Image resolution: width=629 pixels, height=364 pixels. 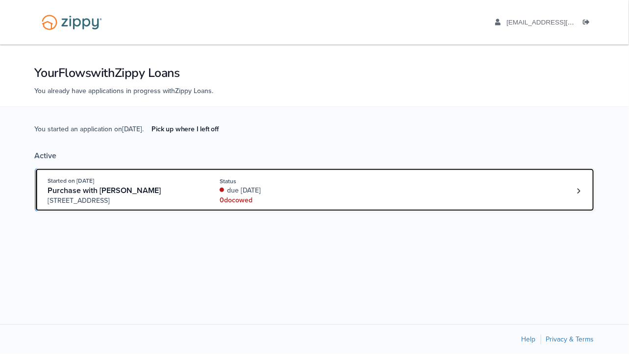 I want to click on span: jlindjr@gmail.com, so click(x=562, y=22).